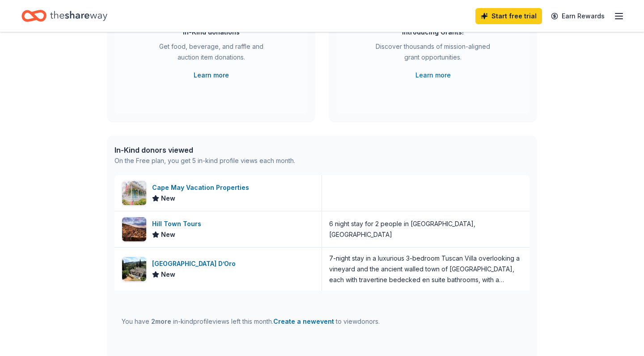  Describe the element at coordinates (211, 32) in the screenshot. I see `div: In-Kind donations` at that location.